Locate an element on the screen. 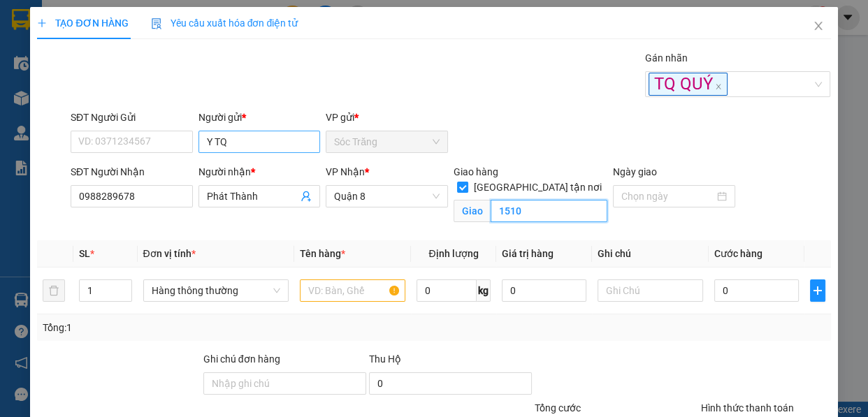 The image size is (868, 417). span: Yêu cầu xuất hóa đơn điện tử is located at coordinates (225, 23).